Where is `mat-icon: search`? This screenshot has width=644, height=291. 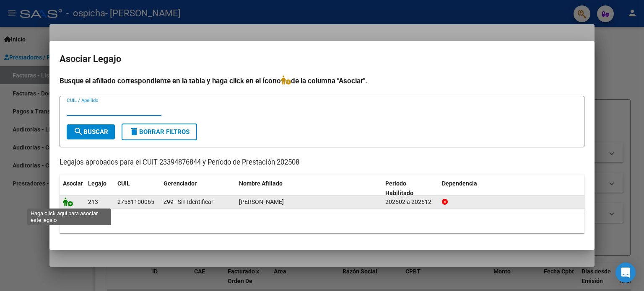
mat-icon: search is located at coordinates (79, 132).